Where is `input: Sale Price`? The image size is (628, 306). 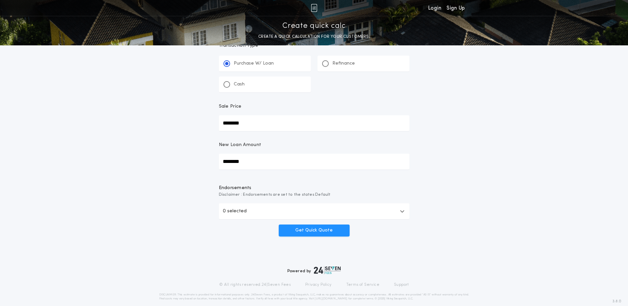
input: Sale Price is located at coordinates (314, 123).